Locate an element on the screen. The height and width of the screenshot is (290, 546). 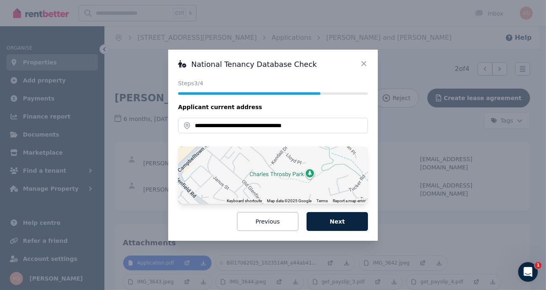
a: Report a map error is located at coordinates (349, 200).